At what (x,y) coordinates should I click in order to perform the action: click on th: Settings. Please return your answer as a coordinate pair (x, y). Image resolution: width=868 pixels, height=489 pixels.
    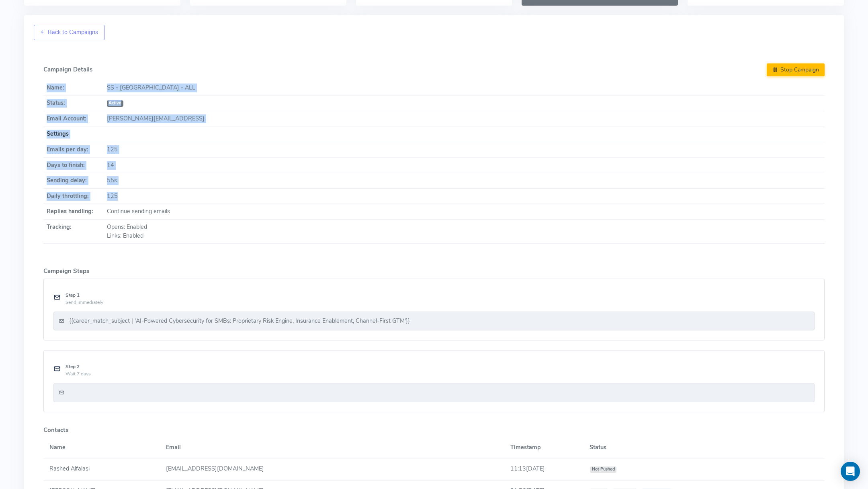
    Looking at the image, I should click on (434, 134).